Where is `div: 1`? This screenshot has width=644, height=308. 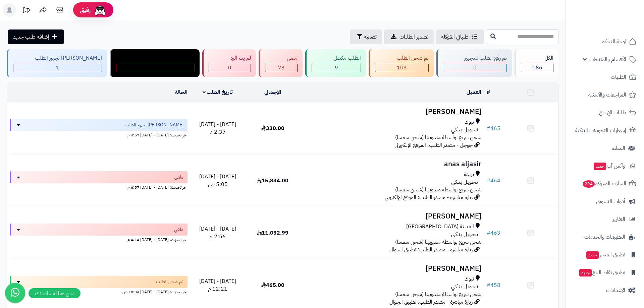 div: 1 is located at coordinates (57, 68).